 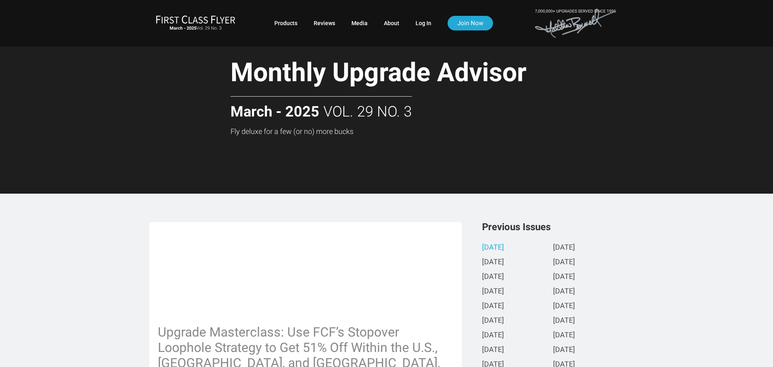 What do you see at coordinates (286, 23) in the screenshot?
I see `a: Products` at bounding box center [286, 23].